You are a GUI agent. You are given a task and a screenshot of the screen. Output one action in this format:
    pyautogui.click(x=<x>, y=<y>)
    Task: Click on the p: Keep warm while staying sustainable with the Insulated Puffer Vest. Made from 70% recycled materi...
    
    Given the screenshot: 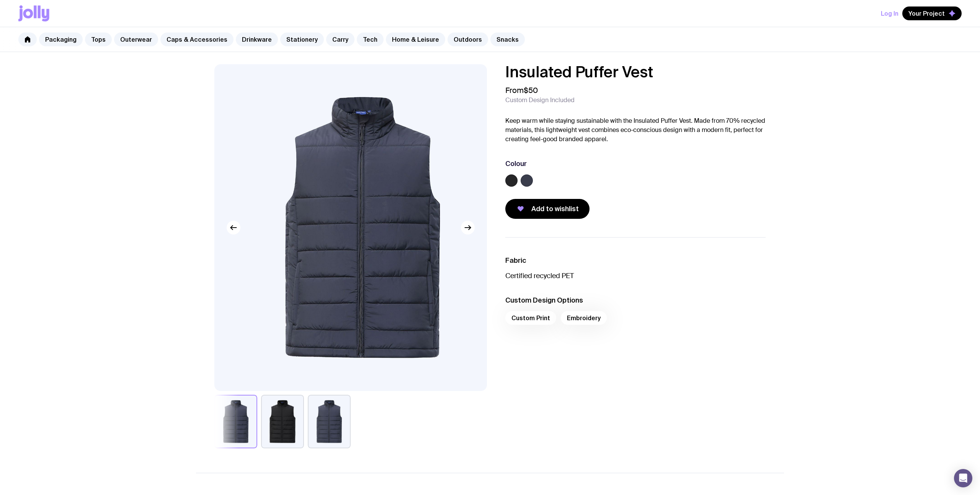 What is the action you would take?
    pyautogui.click(x=636, y=130)
    